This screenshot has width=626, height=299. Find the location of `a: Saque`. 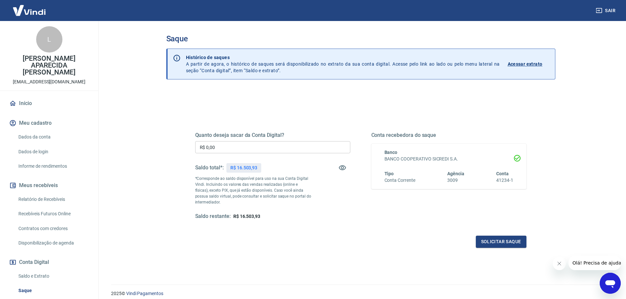

a: Saque is located at coordinates (53, 291).